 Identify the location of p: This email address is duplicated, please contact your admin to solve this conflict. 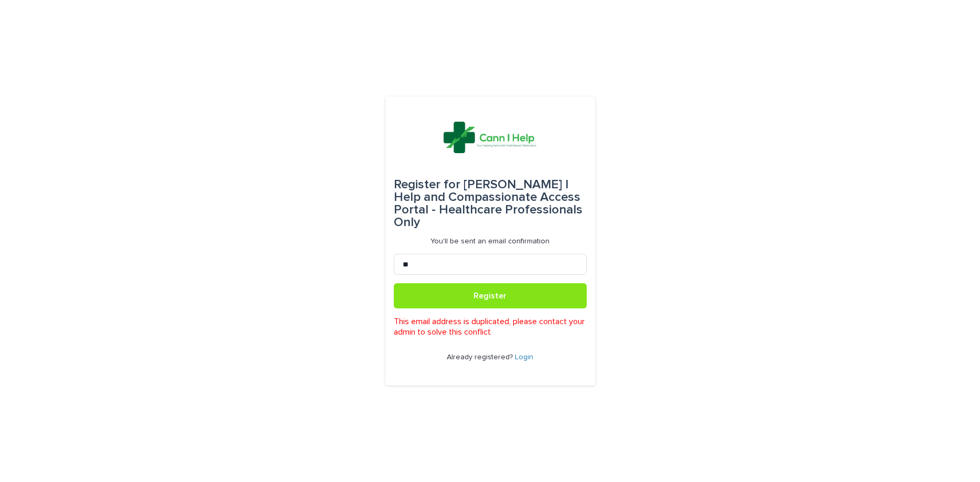
(490, 327).